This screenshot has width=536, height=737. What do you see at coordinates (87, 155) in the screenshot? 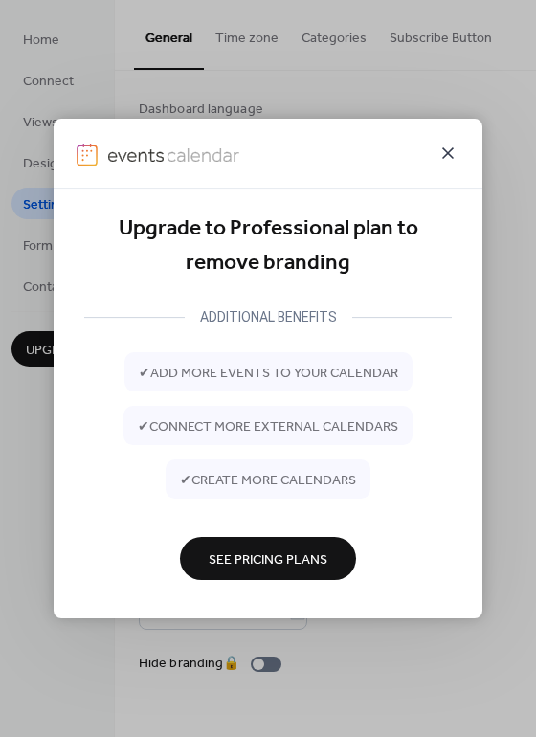
I see `img: logo-icon` at bounding box center [87, 155].